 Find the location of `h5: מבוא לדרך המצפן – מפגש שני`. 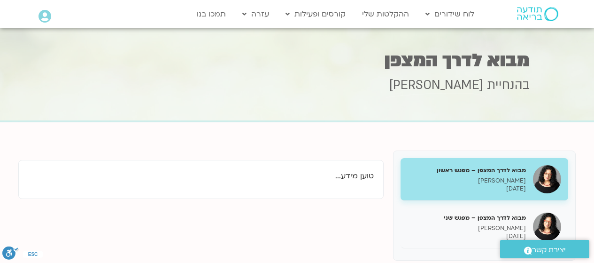

h5: מבוא לדרך המצפן – מפגש שני is located at coordinates (467, 217).